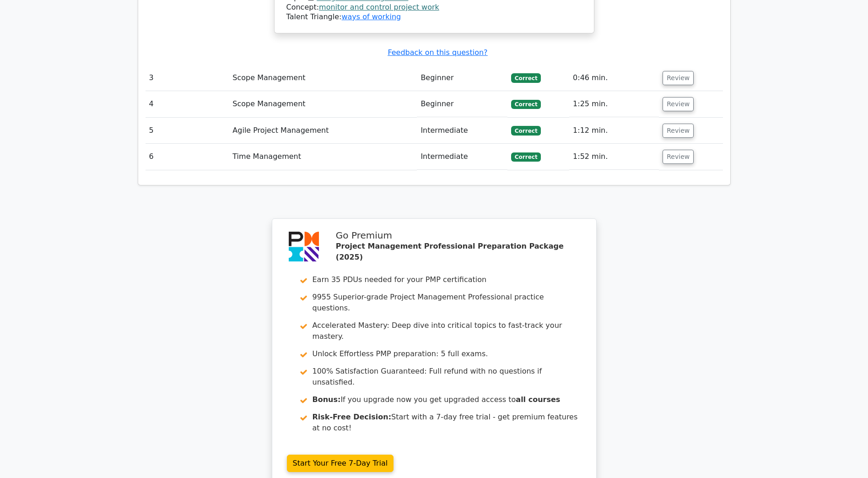 The width and height of the screenshot is (868, 478). What do you see at coordinates (322, 156) in the screenshot?
I see `td: Time Management` at bounding box center [322, 156].